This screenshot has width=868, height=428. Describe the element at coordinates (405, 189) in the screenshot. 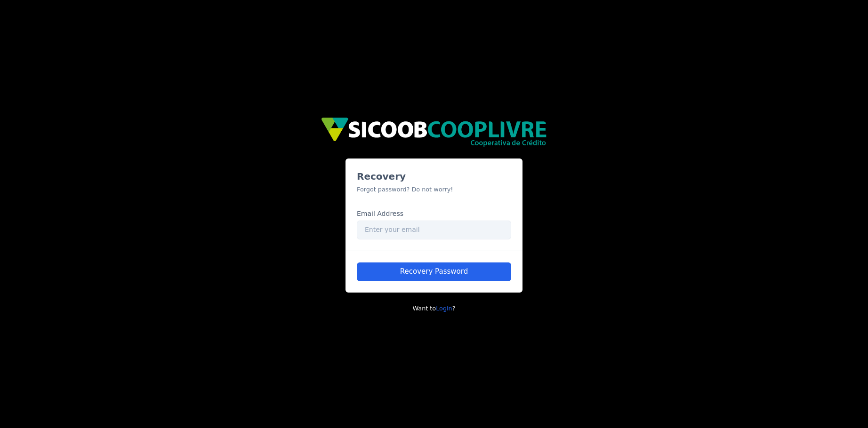

I see `small: Forgot password? Do not worry!` at that location.